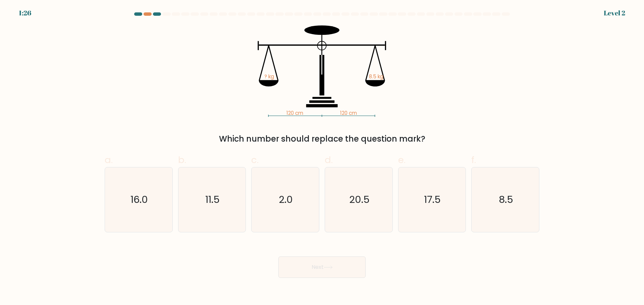  What do you see at coordinates (322, 267) in the screenshot?
I see `button: Next` at bounding box center [322, 267].